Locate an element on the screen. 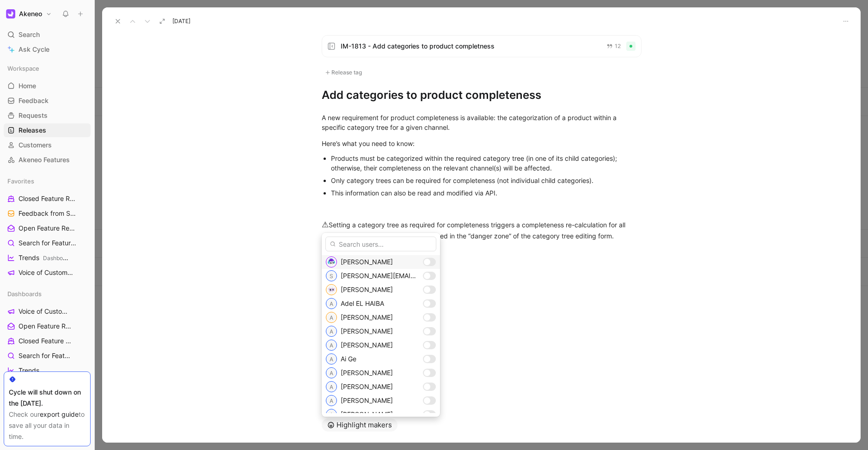  svg: Ahmed is located at coordinates (331, 346).